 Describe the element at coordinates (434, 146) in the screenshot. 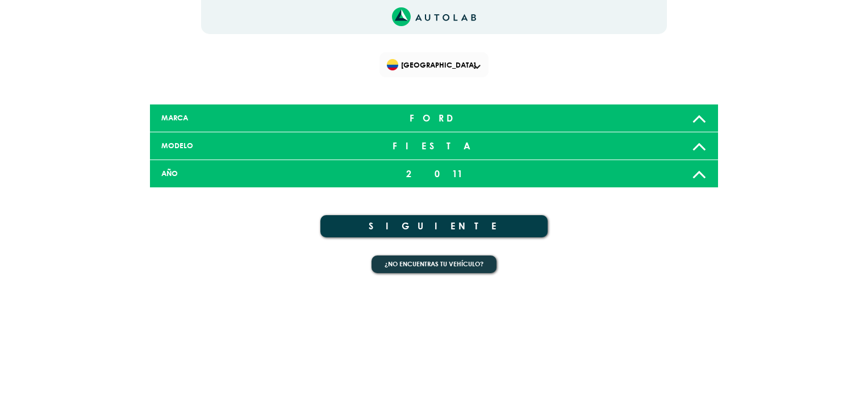

I see `a: MODELO FIESTA` at that location.